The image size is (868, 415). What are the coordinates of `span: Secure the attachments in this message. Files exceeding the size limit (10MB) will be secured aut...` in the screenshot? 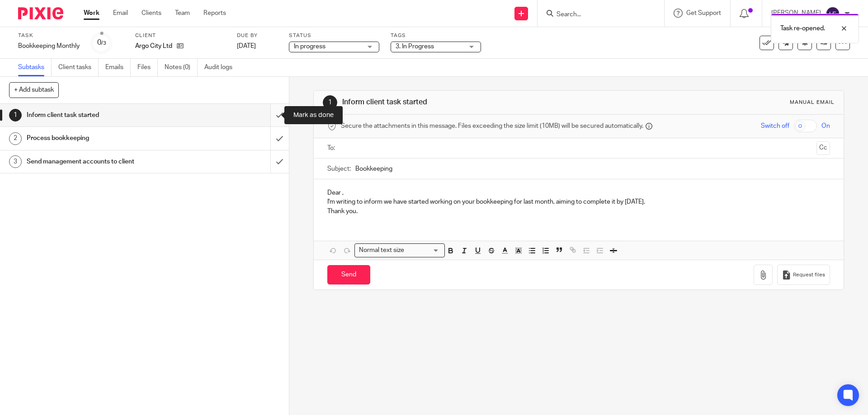 It's located at (491, 126).